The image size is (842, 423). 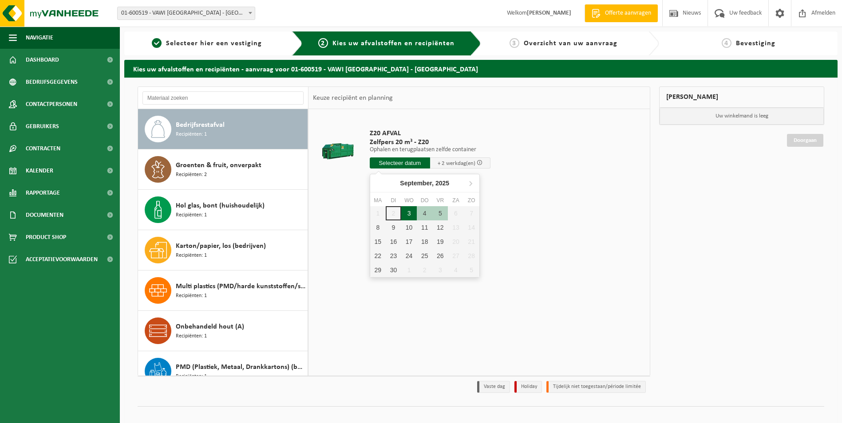 I want to click on span: 4, so click(x=727, y=43).